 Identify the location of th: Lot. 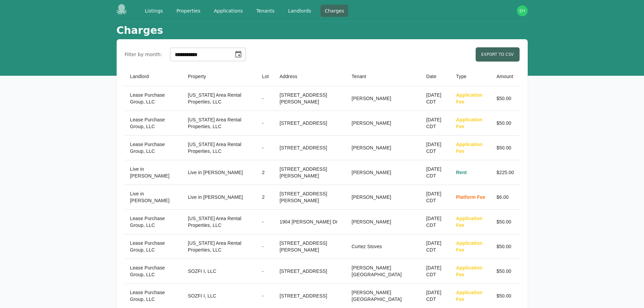
(266, 77).